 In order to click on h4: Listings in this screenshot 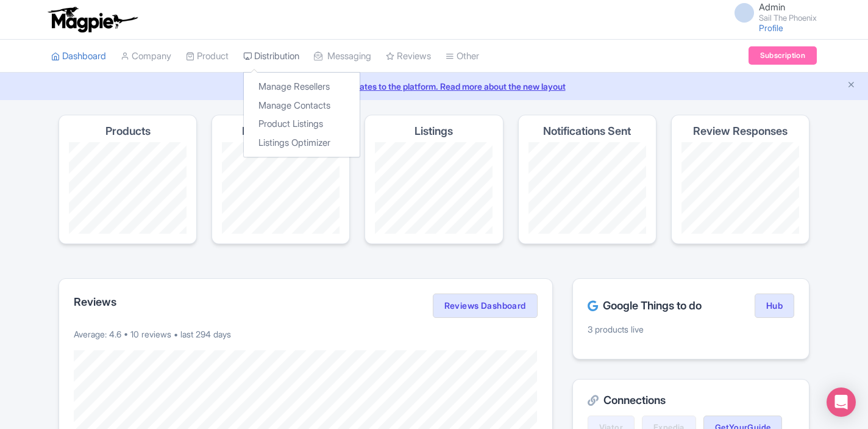, I will do `click(434, 131)`.